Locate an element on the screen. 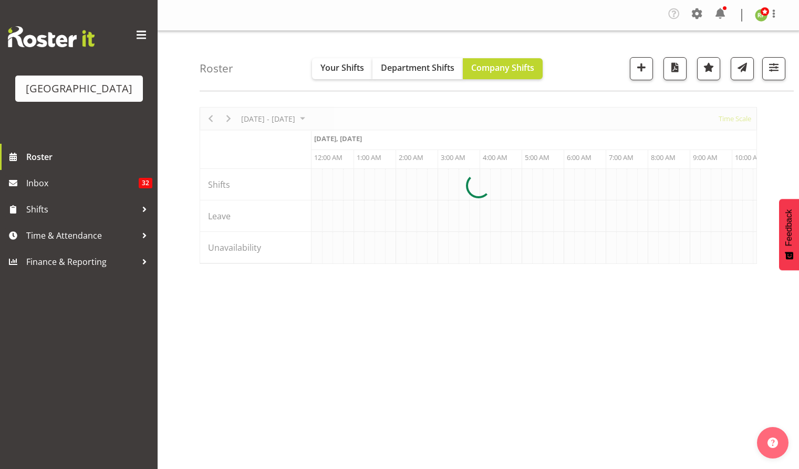 The height and width of the screenshot is (469, 799). button: Download a PDF of the roster according to the set date range. is located at coordinates (675, 69).